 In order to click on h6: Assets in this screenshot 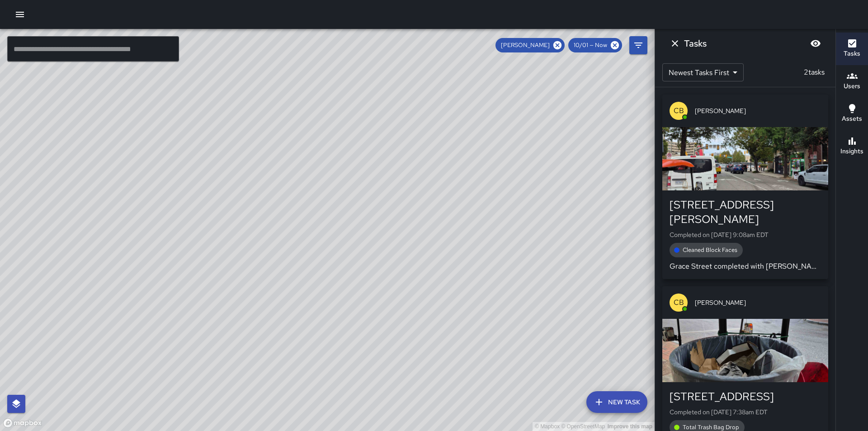, I will do `click(852, 119)`.